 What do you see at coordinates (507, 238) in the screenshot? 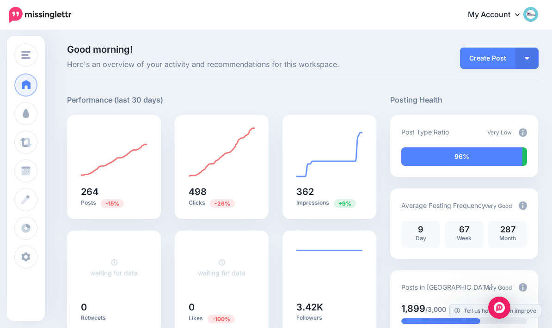
I see `span: Month` at bounding box center [507, 238].